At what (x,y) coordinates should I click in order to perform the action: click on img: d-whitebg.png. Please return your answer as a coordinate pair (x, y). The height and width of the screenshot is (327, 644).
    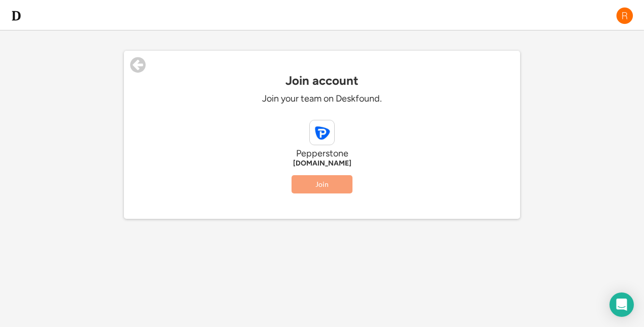
    Looking at the image, I should click on (16, 16).